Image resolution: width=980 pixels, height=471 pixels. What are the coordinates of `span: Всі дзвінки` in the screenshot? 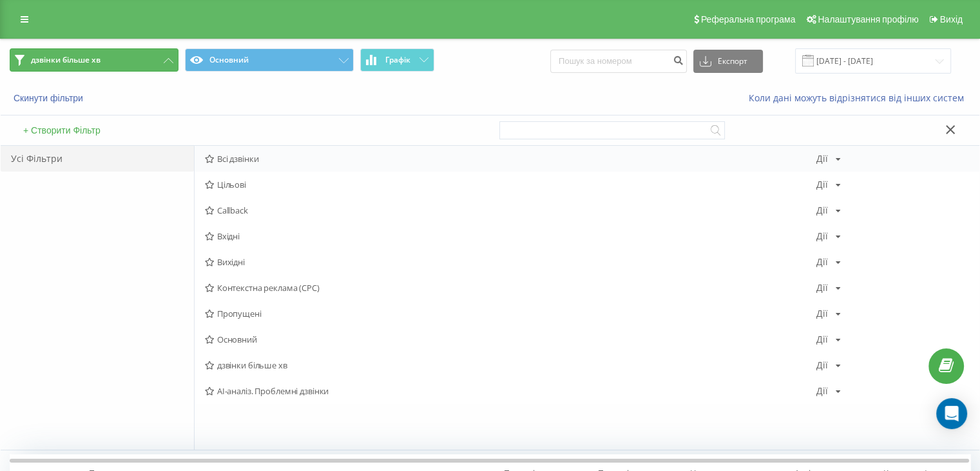 It's located at (510, 158).